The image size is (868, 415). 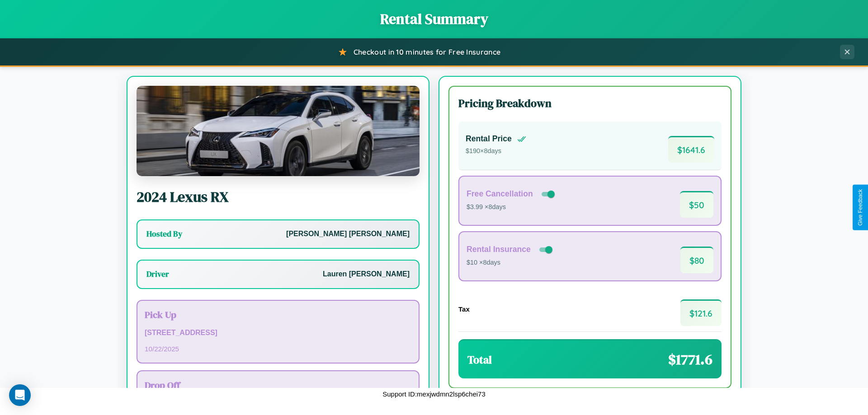 I want to click on h3: Pick Up, so click(x=278, y=314).